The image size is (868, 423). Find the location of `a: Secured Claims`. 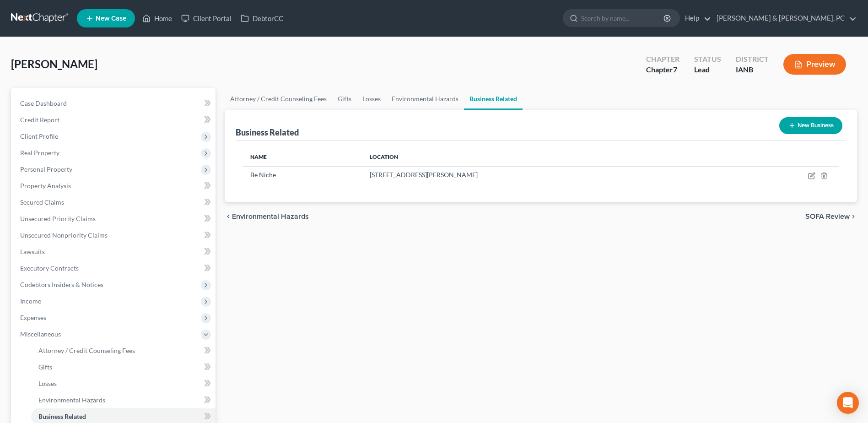

a: Secured Claims is located at coordinates (114, 202).